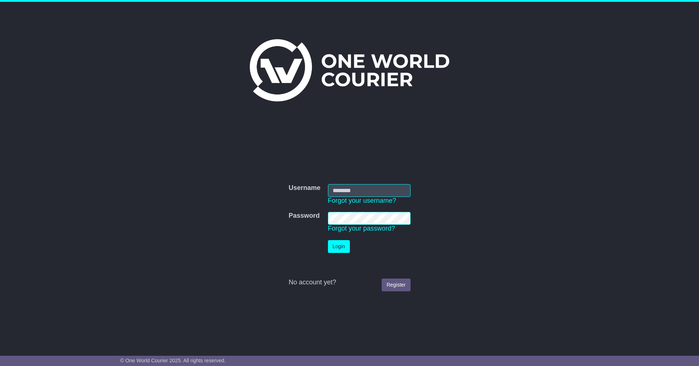  I want to click on button: Login, so click(339, 246).